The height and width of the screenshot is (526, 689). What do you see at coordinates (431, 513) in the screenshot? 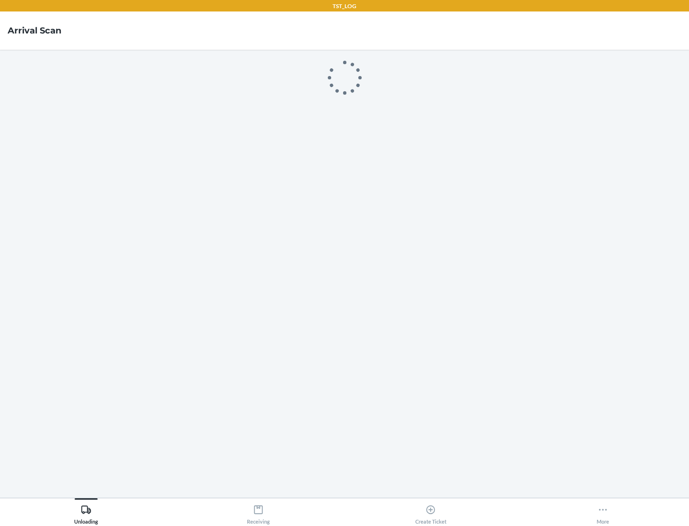
I see `div: Create Ticket` at bounding box center [431, 513].